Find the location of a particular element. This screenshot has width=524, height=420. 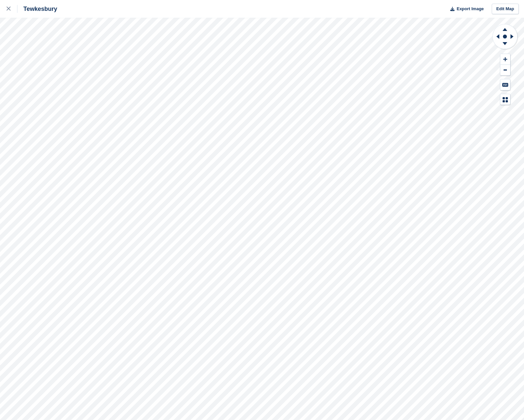

span: Export Image is located at coordinates (470, 9).